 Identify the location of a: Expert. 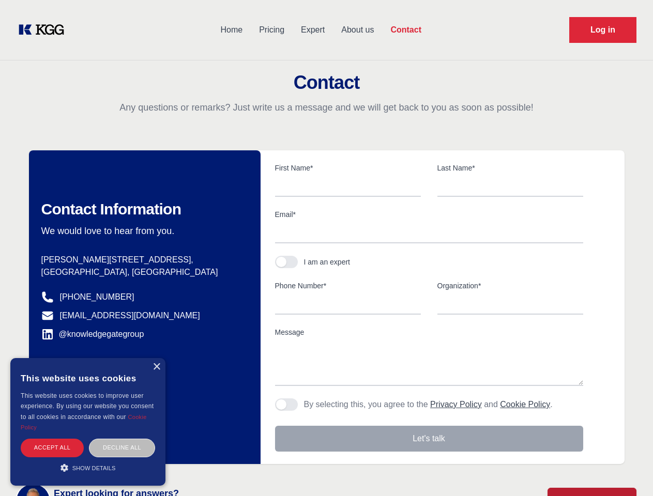
(313, 30).